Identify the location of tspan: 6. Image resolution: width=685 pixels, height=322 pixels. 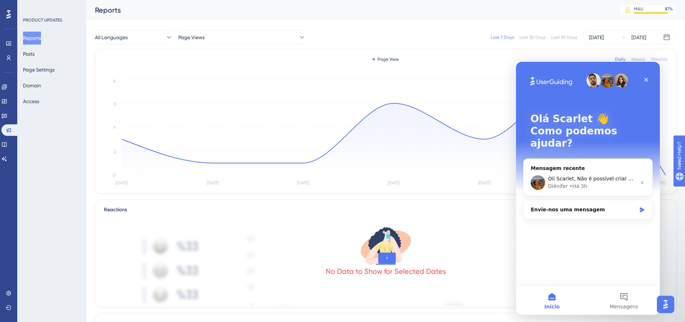
(115, 104).